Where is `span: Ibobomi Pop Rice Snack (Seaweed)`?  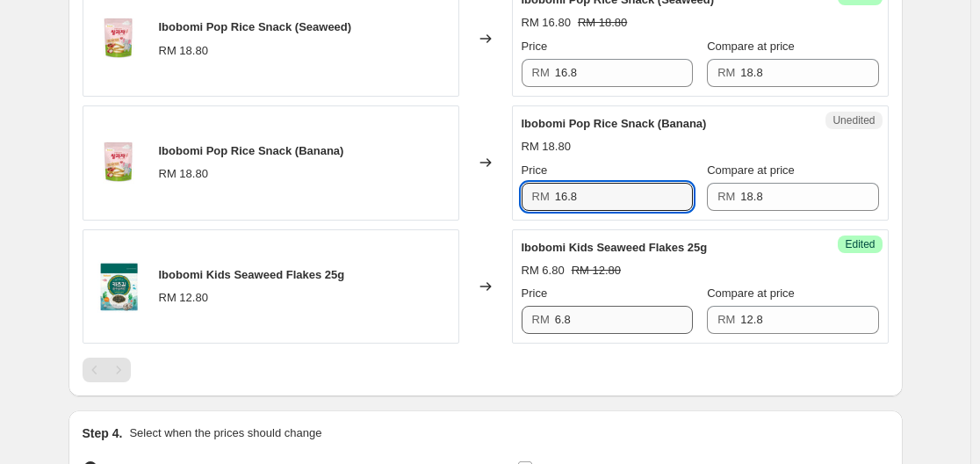
span: Ibobomi Pop Rice Snack (Seaweed) is located at coordinates (255, 26).